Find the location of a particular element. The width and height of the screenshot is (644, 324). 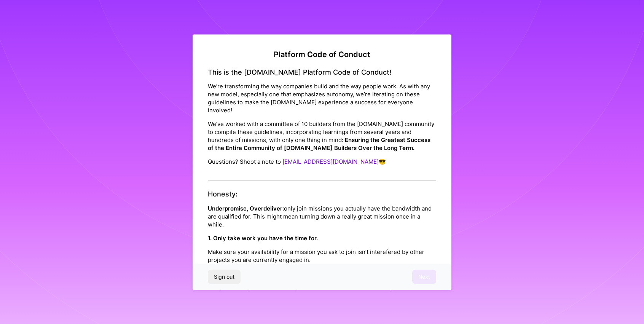

p: We’re transforming the way companies build and the way people work. As with any new model, especi... is located at coordinates (322, 98).